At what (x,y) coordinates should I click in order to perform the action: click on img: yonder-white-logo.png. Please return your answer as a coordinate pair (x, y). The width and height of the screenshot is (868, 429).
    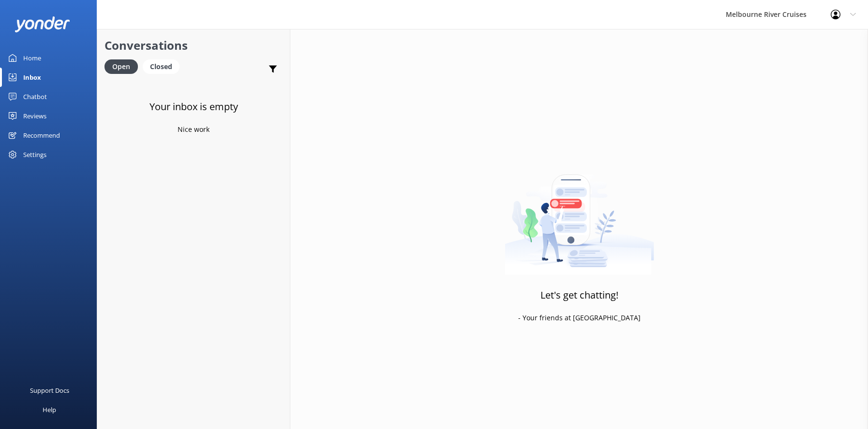
    Looking at the image, I should click on (42, 24).